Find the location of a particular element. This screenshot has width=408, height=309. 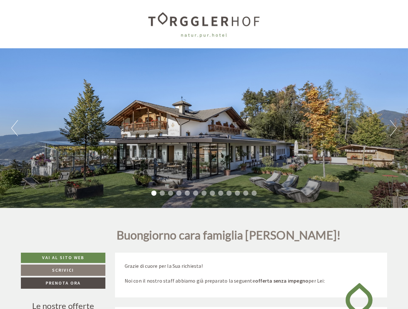

a: Vai al sito web is located at coordinates (63, 257).